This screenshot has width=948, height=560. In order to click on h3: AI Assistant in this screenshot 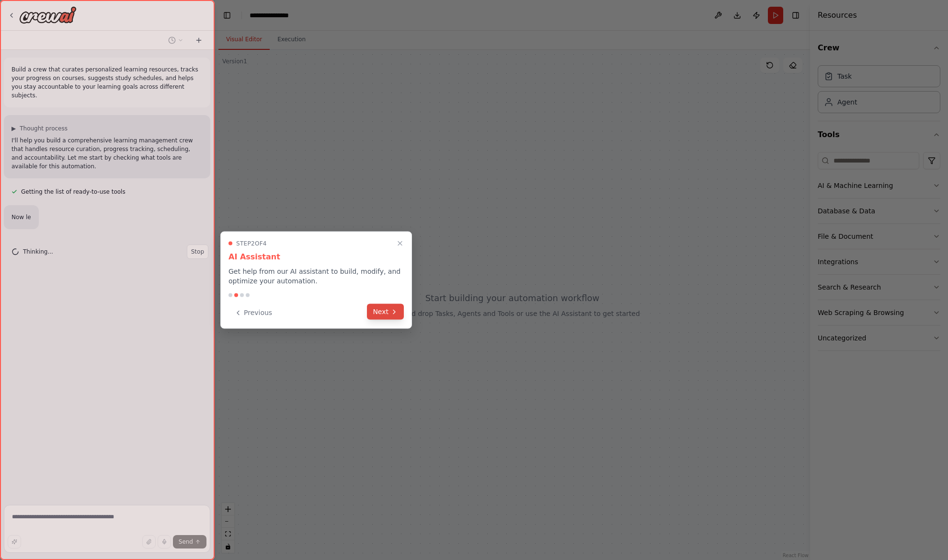, I will do `click(317, 257)`.